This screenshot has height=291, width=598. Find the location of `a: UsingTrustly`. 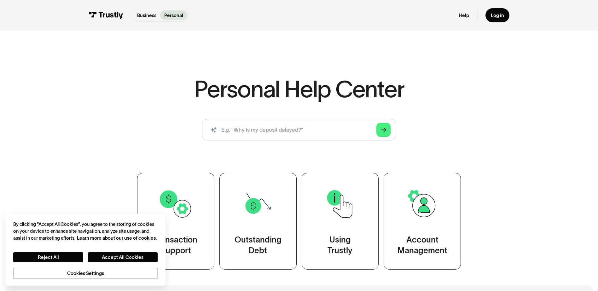

a: UsingTrustly is located at coordinates (340, 221).